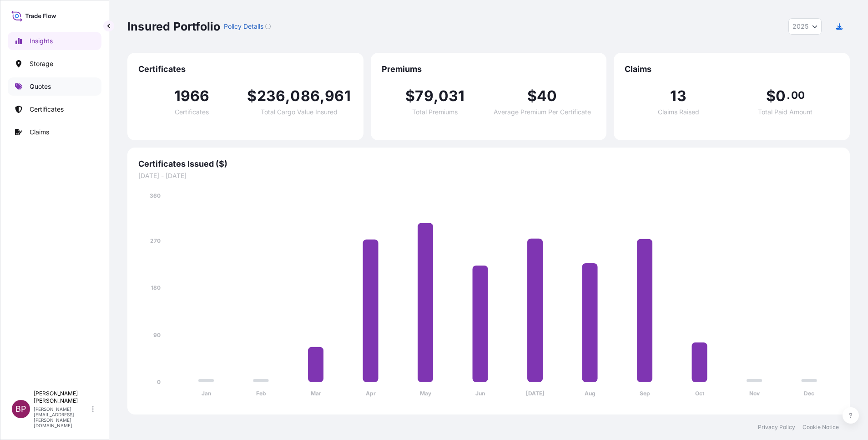 This screenshot has width=868, height=440. Describe the element at coordinates (156, 287) in the screenshot. I see `tspan: 180` at that location.